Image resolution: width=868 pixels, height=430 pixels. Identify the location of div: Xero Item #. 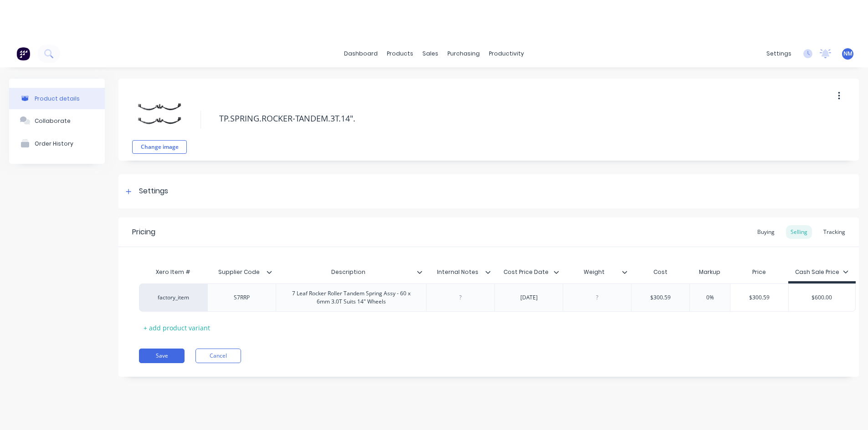
(173, 272).